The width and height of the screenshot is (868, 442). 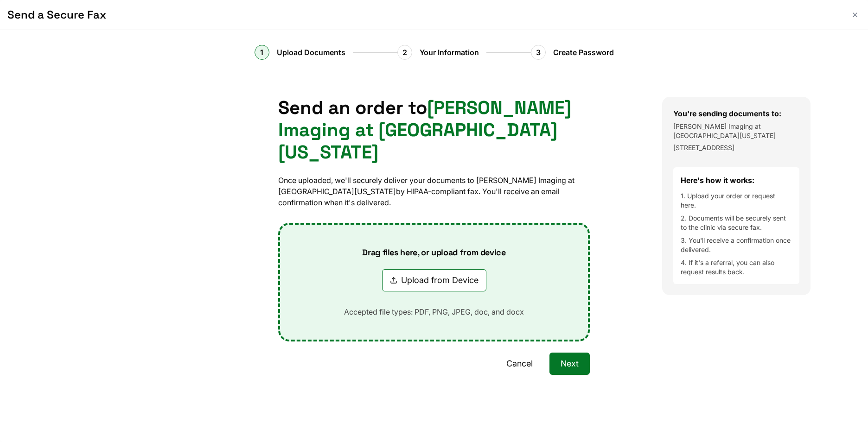 I want to click on h3: You're sending documents to:, so click(x=736, y=113).